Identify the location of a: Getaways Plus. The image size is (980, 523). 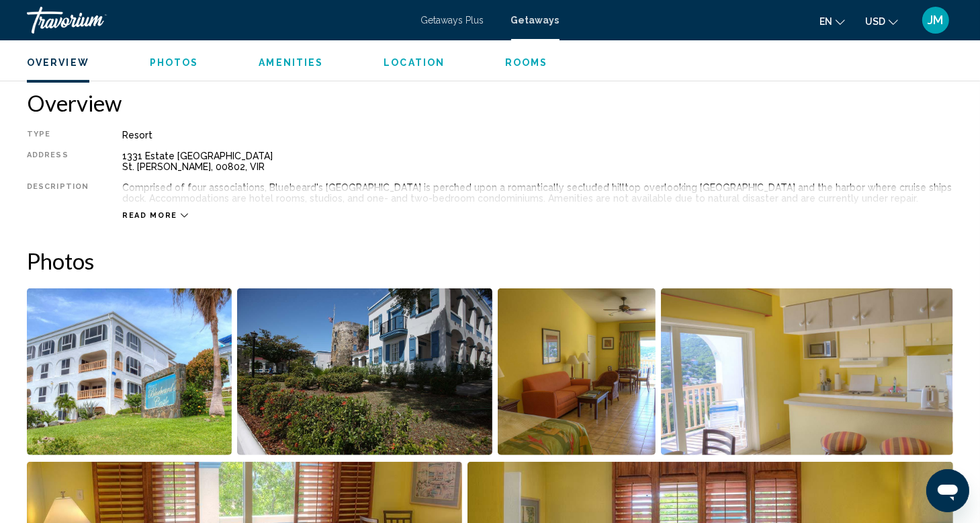
(453, 20).